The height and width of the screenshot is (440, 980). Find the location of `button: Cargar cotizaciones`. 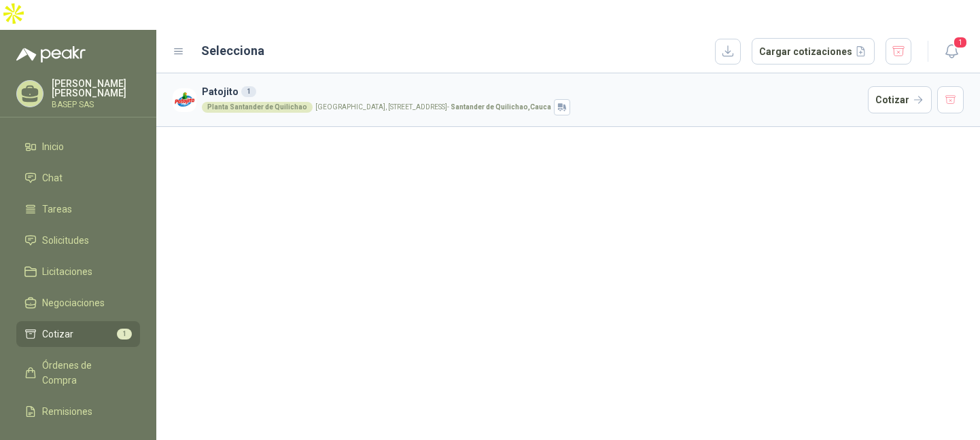

button: Cargar cotizaciones is located at coordinates (813, 52).